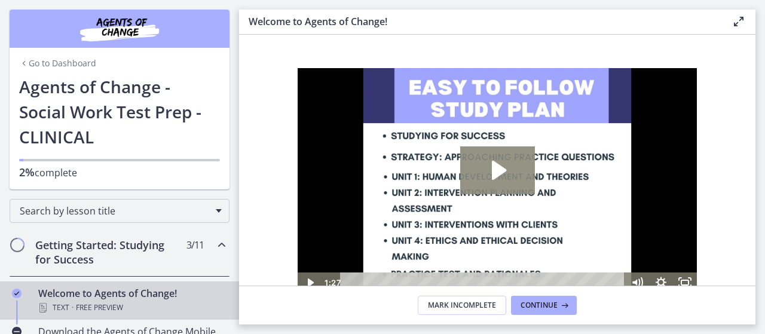 The image size is (765, 334). What do you see at coordinates (481, 22) in the screenshot?
I see `h3: Welcome to Agents of Change!` at bounding box center [481, 22].